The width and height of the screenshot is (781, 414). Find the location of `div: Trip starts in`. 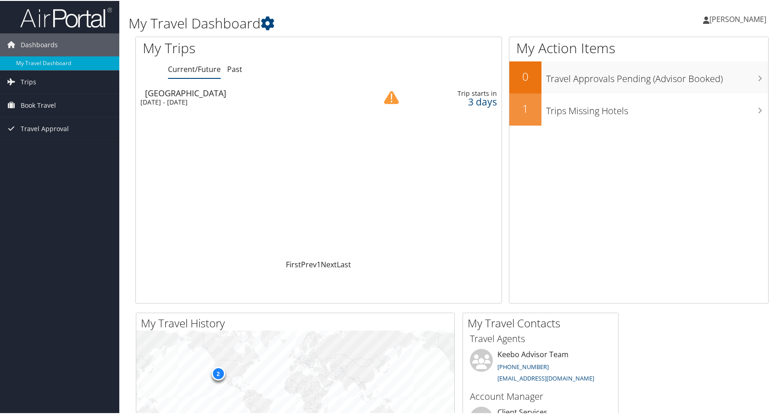

div: Trip starts in is located at coordinates (458, 93).